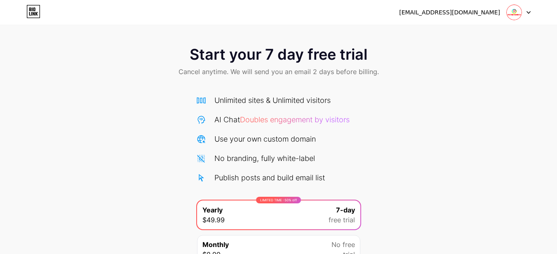 This screenshot has height=254, width=557. What do you see at coordinates (212, 210) in the screenshot?
I see `span: Yearly` at bounding box center [212, 210].